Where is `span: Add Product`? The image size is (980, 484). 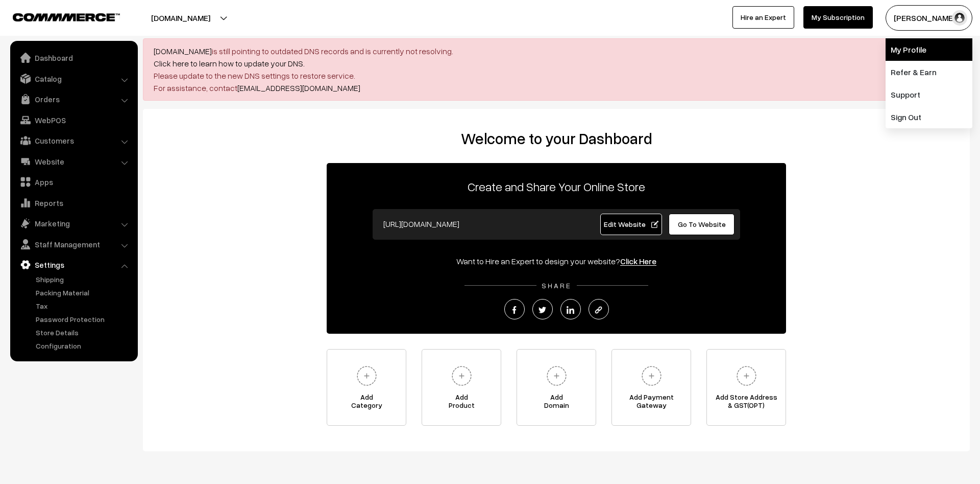 span: Add Product is located at coordinates (461, 403).